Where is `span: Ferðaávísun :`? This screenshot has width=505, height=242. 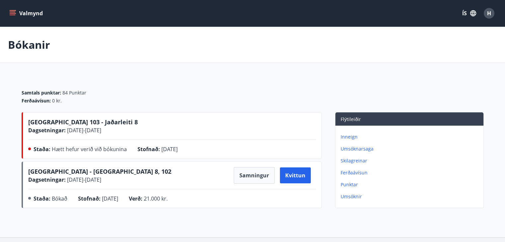
span: Ferðaávísun : is located at coordinates (36, 101).